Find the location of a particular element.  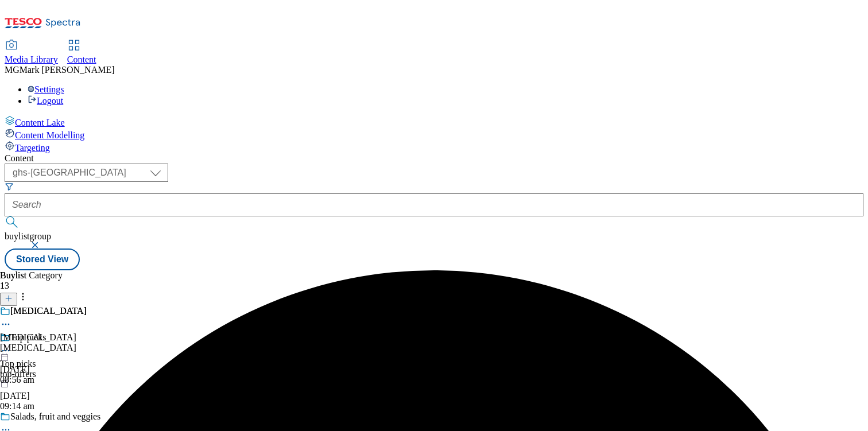

div: Content is located at coordinates (434, 158).